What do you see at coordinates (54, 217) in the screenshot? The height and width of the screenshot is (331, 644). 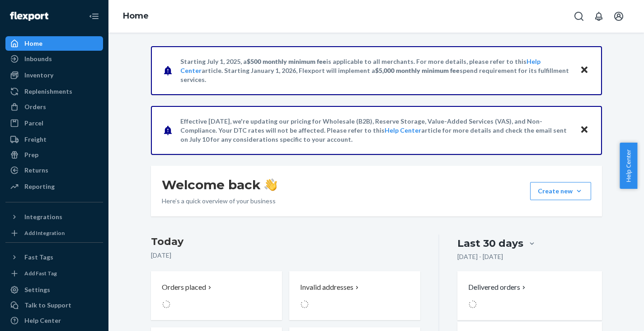 I see `button: Integrations` at bounding box center [54, 217].